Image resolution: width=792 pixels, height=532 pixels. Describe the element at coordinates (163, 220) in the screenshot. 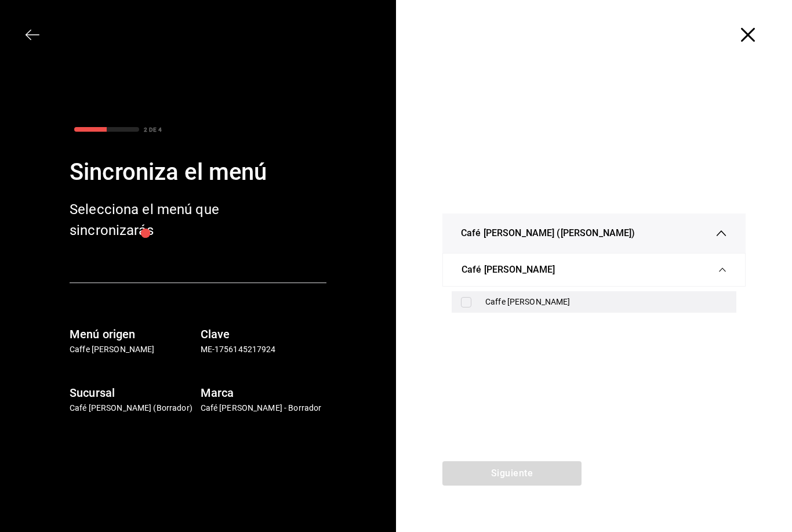

I see `div: Selecciona el menú que sincronizarás` at that location.